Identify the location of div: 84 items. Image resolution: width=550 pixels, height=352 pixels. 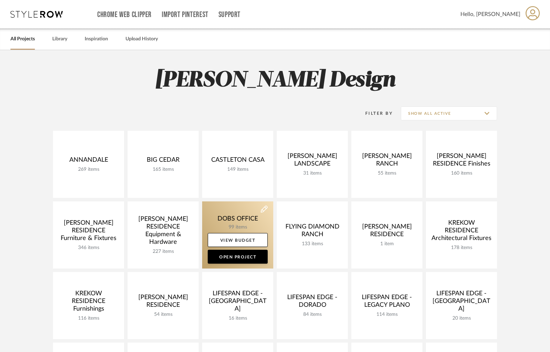
(312, 315).